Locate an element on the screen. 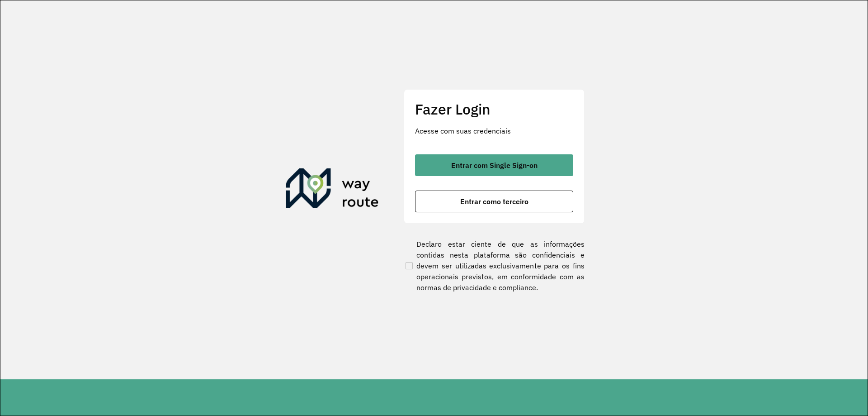  h2: Fazer Login is located at coordinates (494, 109).